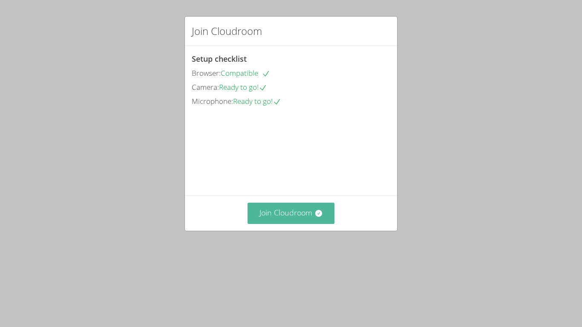 The image size is (582, 327). What do you see at coordinates (206, 73) in the screenshot?
I see `span: Browser:` at bounding box center [206, 73].